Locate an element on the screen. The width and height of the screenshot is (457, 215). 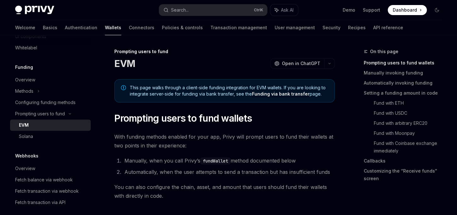
a: Demo is located at coordinates (349, 10).